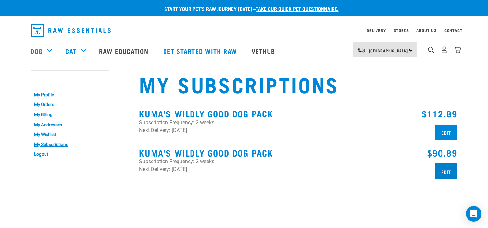  What do you see at coordinates (70, 115) in the screenshot?
I see `a: My Billing` at bounding box center [70, 115].